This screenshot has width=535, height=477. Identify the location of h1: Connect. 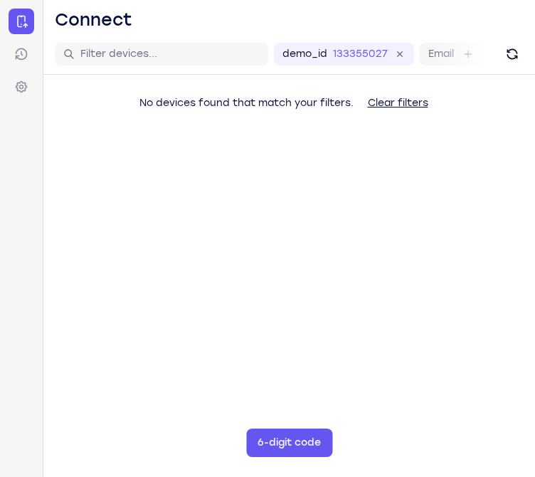
(93, 20).